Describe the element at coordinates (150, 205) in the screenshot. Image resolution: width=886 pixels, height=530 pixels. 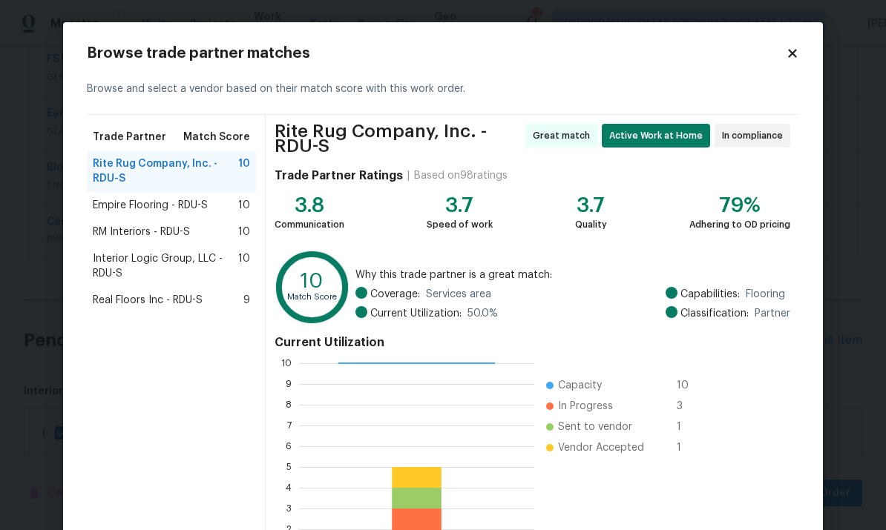
I see `span: Empire Flooring - RDU-S` at that location.